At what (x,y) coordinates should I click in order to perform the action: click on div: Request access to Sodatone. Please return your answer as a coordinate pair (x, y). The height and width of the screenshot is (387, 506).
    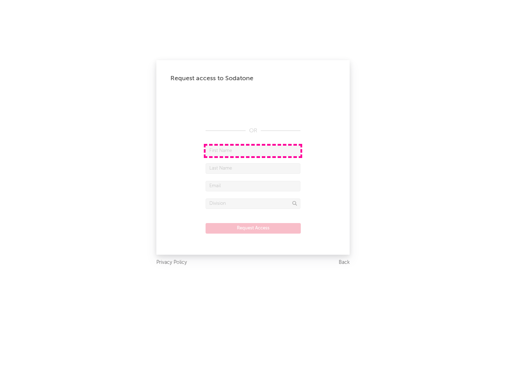
    Looking at the image, I should click on (253, 78).